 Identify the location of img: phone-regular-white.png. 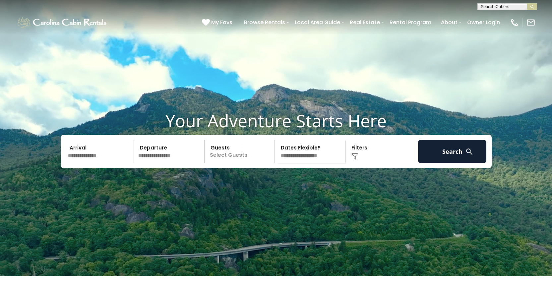
(514, 23).